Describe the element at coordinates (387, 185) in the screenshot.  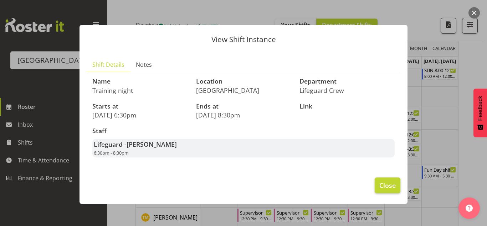
I see `button: Close` at that location.